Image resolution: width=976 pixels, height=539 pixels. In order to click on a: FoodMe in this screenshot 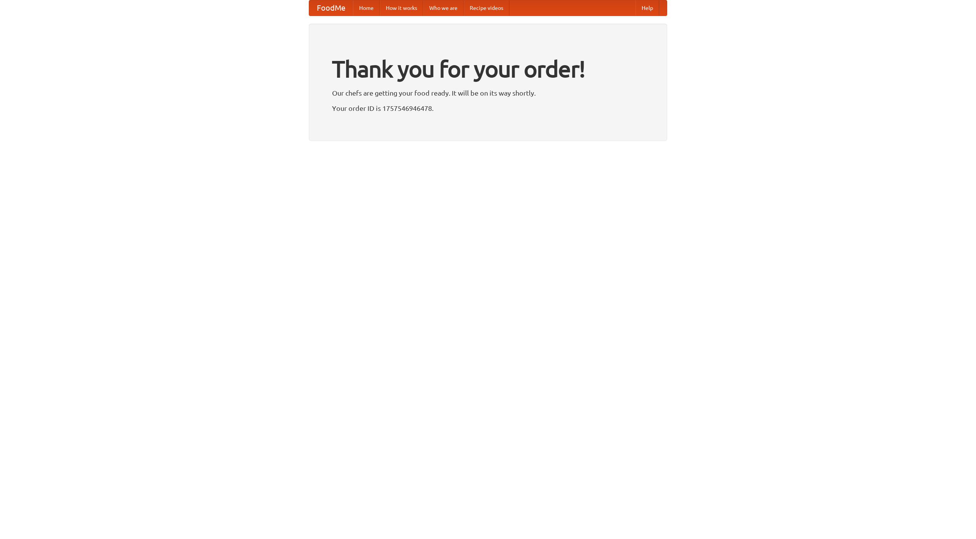, I will do `click(331, 8)`.